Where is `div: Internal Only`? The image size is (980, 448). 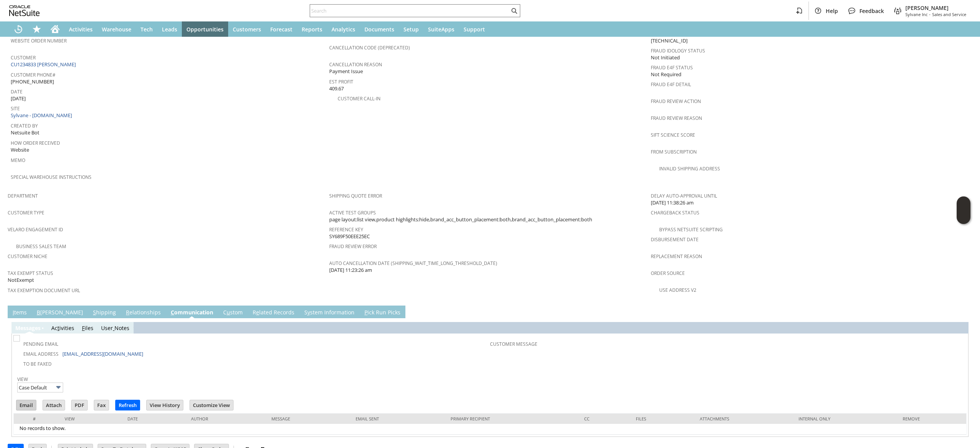
div: Internal Only is located at coordinates (845, 419).